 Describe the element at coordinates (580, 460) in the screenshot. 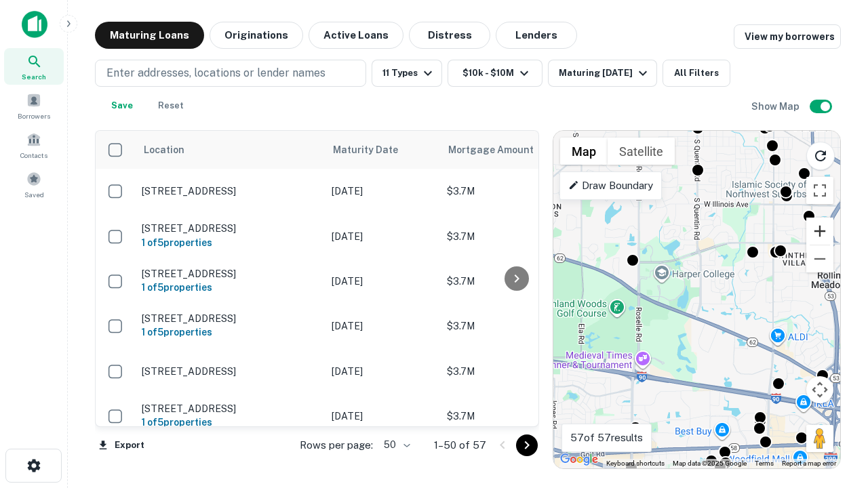

I see `img: Google` at that location.